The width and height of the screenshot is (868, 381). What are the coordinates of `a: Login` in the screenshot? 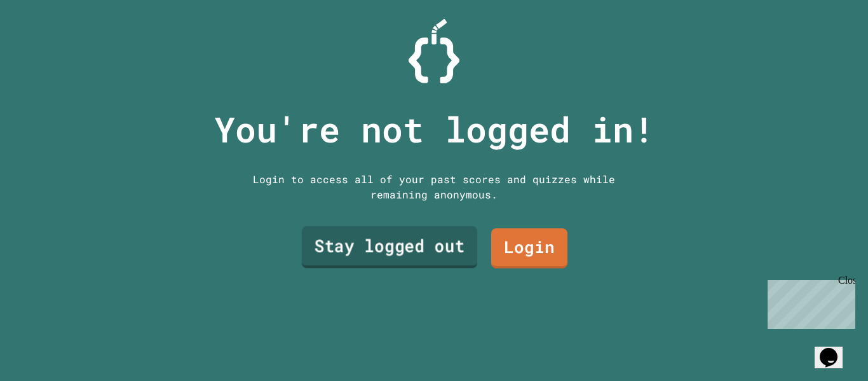 It's located at (530, 248).